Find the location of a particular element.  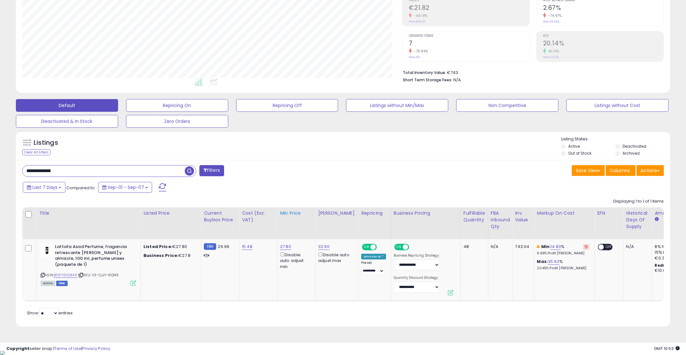

div: EFN is located at coordinates (609, 213).